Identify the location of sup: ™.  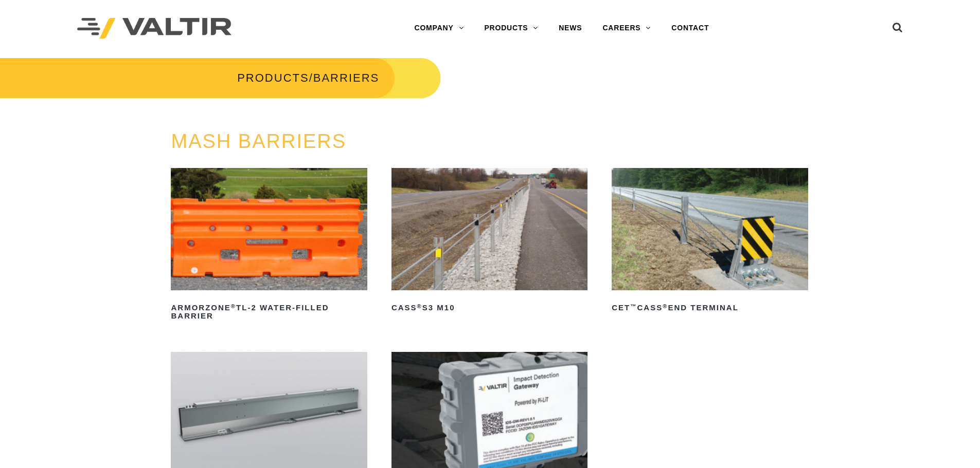
(633, 306).